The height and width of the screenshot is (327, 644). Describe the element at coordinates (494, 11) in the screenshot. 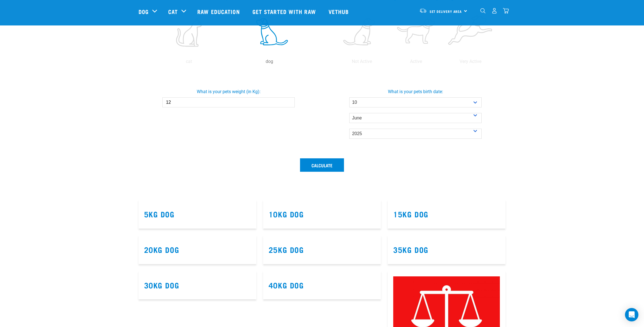

I see `img: user.png` at that location.